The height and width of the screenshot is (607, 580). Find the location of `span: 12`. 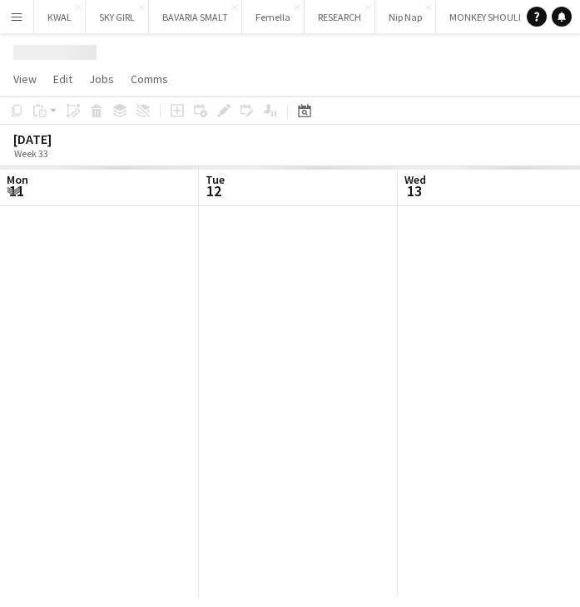

span: 12 is located at coordinates (214, 191).